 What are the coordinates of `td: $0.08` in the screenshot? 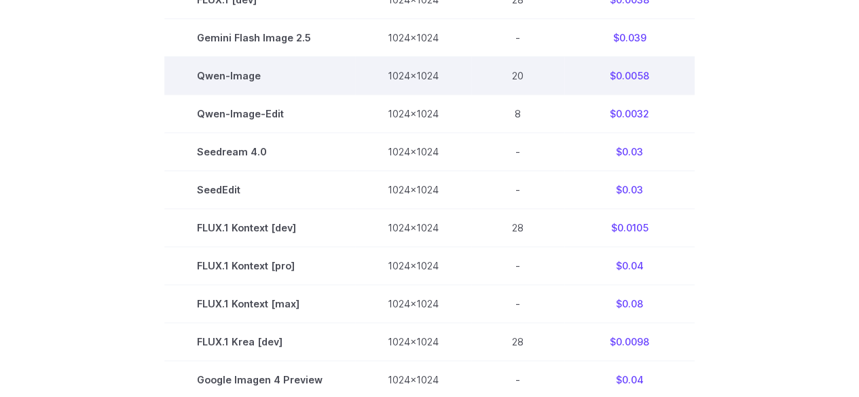 It's located at (629, 304).